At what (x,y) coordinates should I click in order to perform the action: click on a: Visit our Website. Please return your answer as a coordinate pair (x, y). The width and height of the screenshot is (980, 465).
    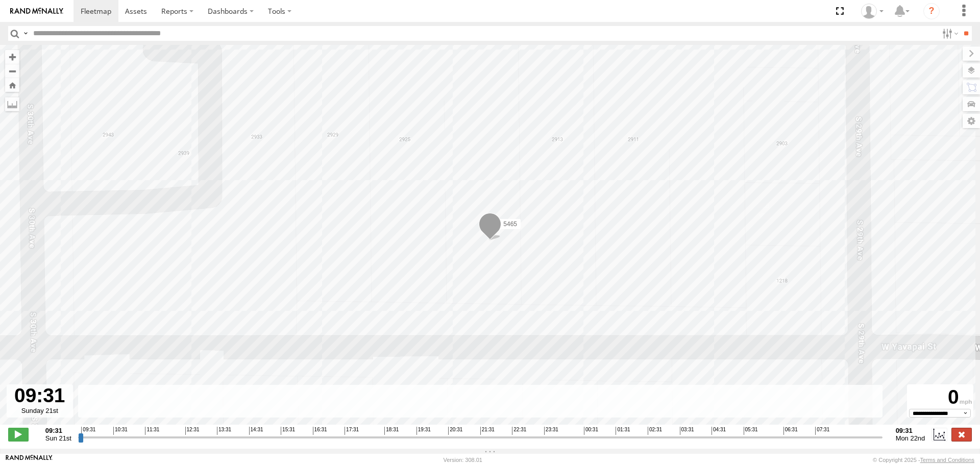
    Looking at the image, I should click on (29, 460).